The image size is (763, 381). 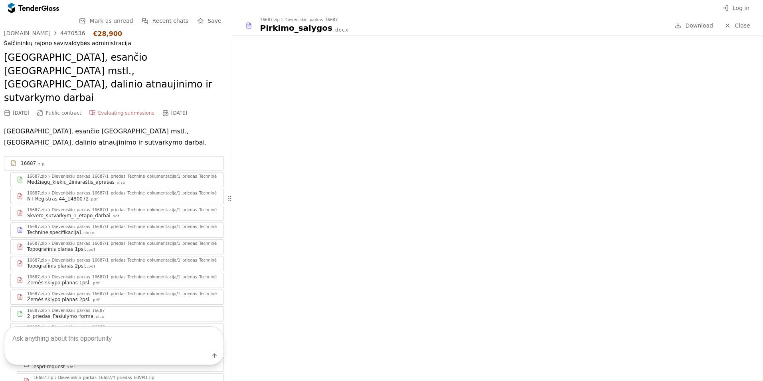 What do you see at coordinates (28, 163) in the screenshot?
I see `div: 16687` at bounding box center [28, 163].